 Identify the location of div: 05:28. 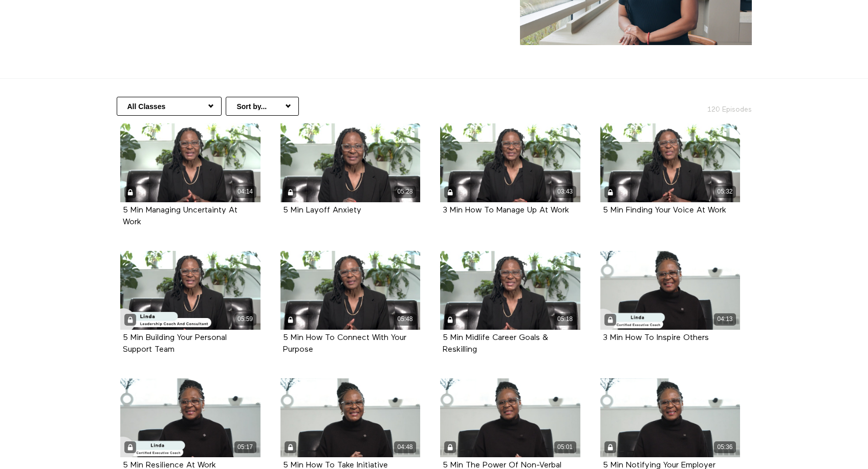
(405, 192).